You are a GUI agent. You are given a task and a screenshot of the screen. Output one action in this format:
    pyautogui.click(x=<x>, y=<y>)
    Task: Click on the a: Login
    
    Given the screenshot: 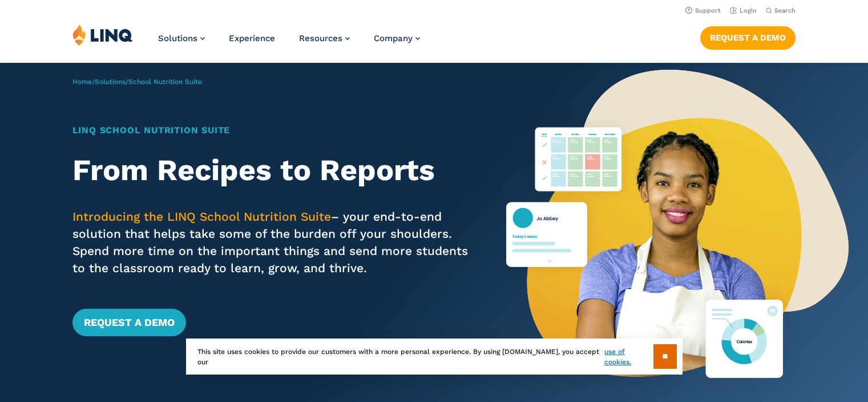 What is the action you would take?
    pyautogui.click(x=743, y=11)
    